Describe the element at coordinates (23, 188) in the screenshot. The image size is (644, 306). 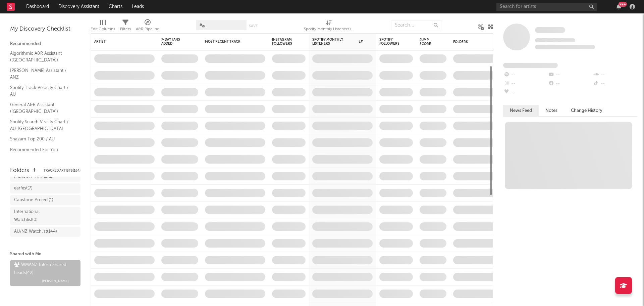
I see `div: earfest ( 7 )` at that location.